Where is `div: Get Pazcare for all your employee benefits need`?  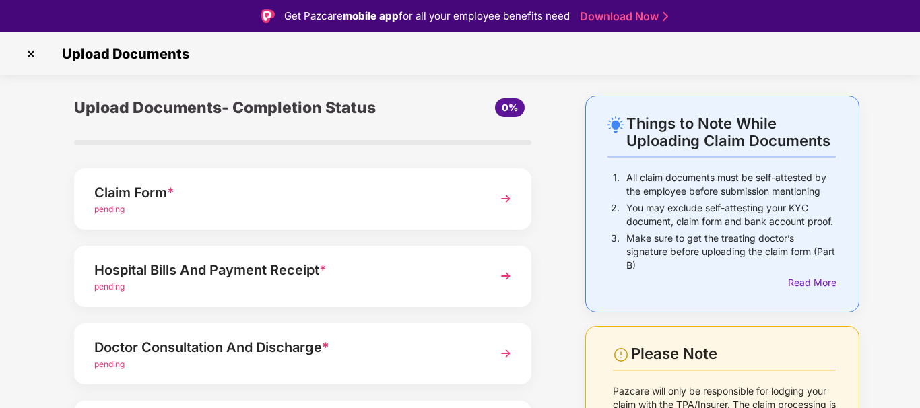 div: Get Pazcare for all your employee benefits need is located at coordinates (427, 16).